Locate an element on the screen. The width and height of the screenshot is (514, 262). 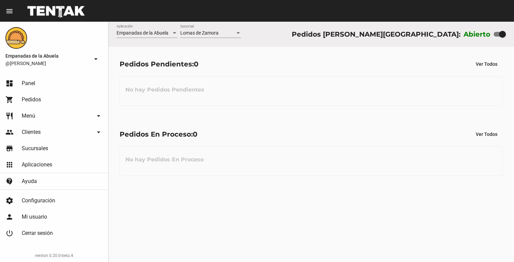
span: Configuración is located at coordinates (38, 201).